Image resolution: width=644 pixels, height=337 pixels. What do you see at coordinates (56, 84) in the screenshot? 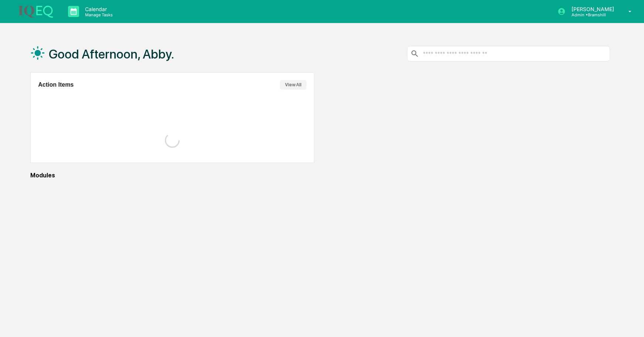
I see `h2: Action Items` at bounding box center [56, 84].